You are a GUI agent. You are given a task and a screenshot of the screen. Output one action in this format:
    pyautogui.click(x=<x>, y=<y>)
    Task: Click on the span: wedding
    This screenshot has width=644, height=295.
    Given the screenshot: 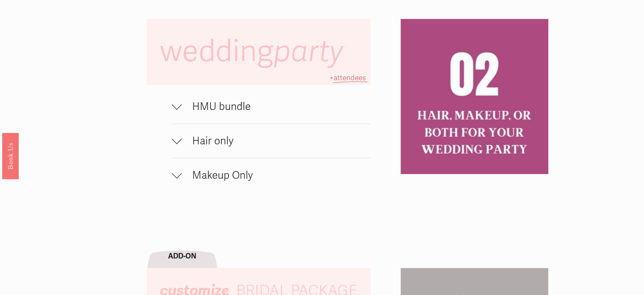 What is the action you would take?
    pyautogui.click(x=255, y=52)
    